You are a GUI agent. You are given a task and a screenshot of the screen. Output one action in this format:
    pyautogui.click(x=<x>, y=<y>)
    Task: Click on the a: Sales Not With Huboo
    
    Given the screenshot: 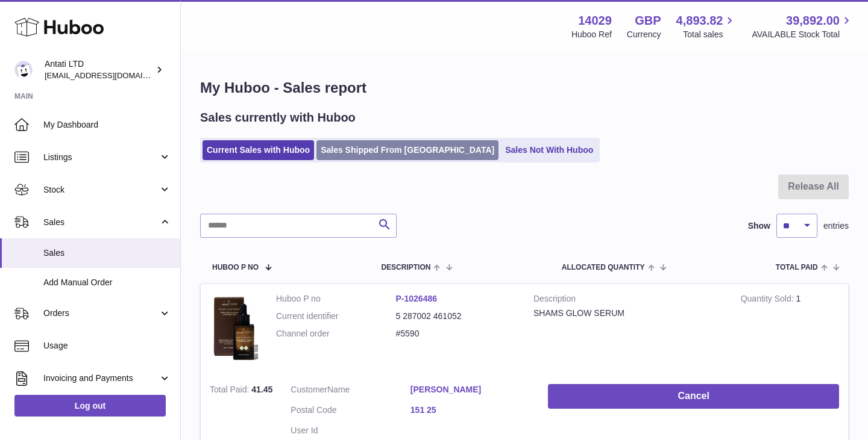 What is the action you would take?
    pyautogui.click(x=549, y=150)
    